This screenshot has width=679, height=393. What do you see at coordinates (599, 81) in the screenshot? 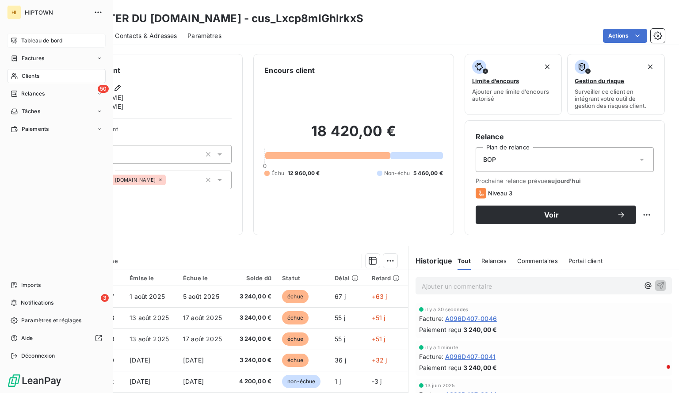
I see `span: Gestion du risque` at bounding box center [599, 81].